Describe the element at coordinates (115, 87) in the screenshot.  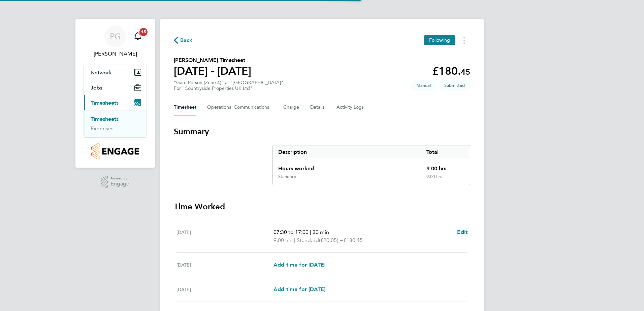
I see `button: Jobs` at that location.